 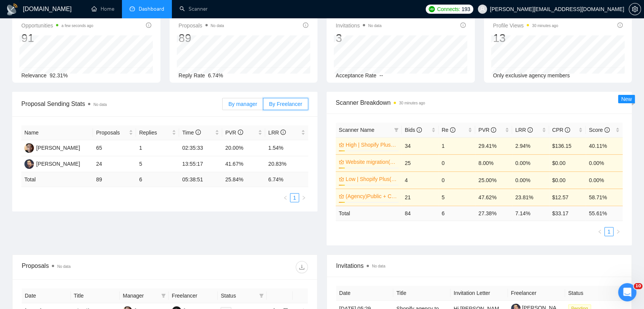 I want to click on td: $0.00, so click(x=567, y=180).